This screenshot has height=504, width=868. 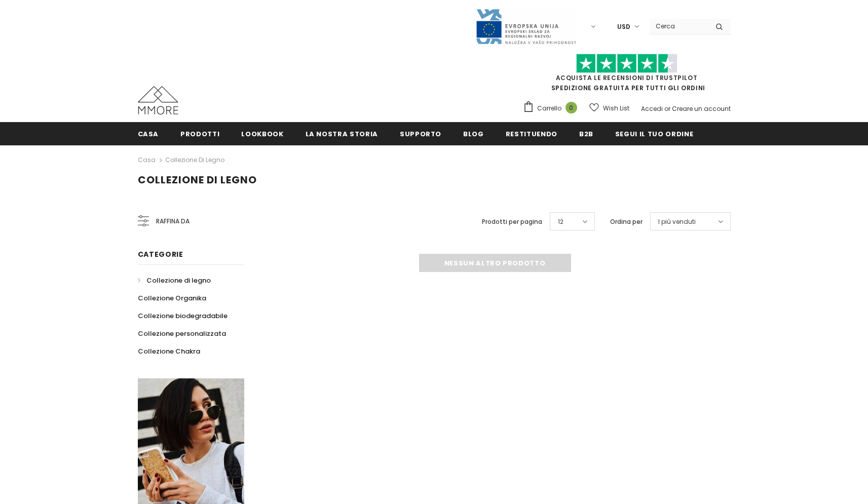 I want to click on a: Restituendo, so click(x=531, y=133).